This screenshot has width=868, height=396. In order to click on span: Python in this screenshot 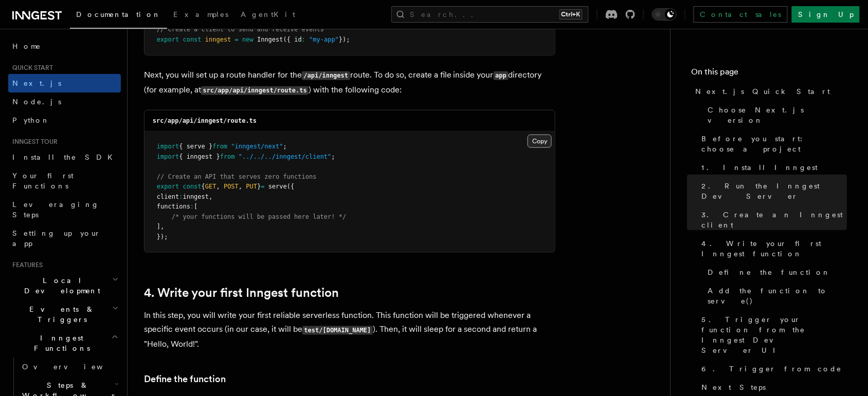, I will do `click(31, 121)`.